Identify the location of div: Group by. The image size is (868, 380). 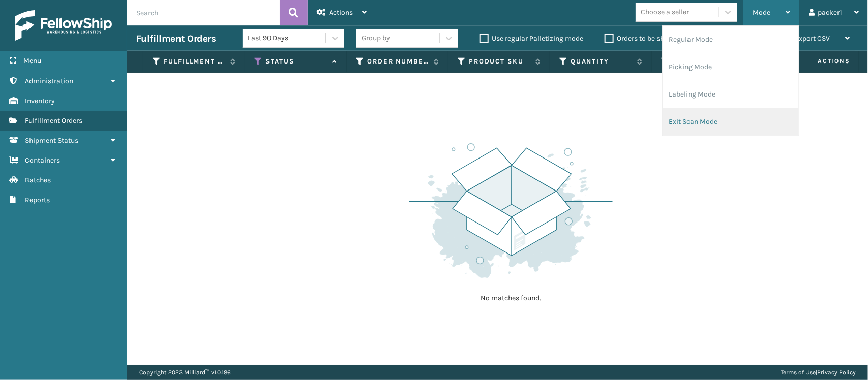
(376, 38).